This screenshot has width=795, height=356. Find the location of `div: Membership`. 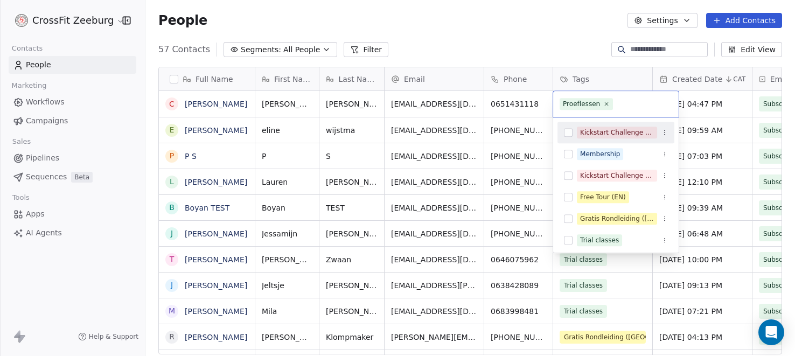

div: Membership is located at coordinates (600, 154).